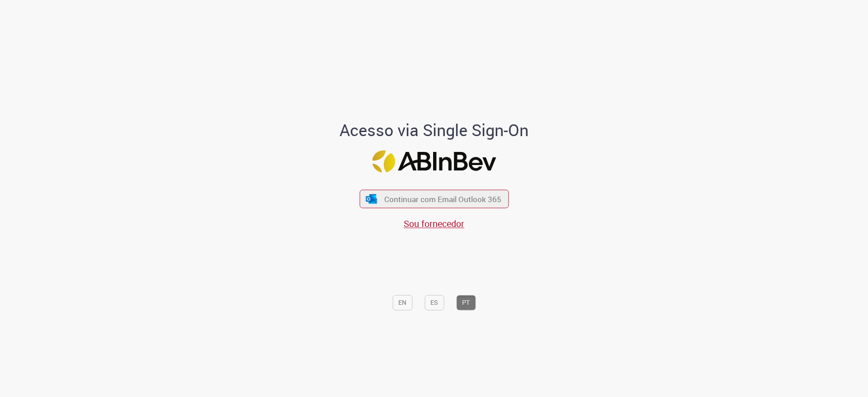 The height and width of the screenshot is (397, 868). What do you see at coordinates (434, 161) in the screenshot?
I see `img: Logo ABInBev` at bounding box center [434, 161].